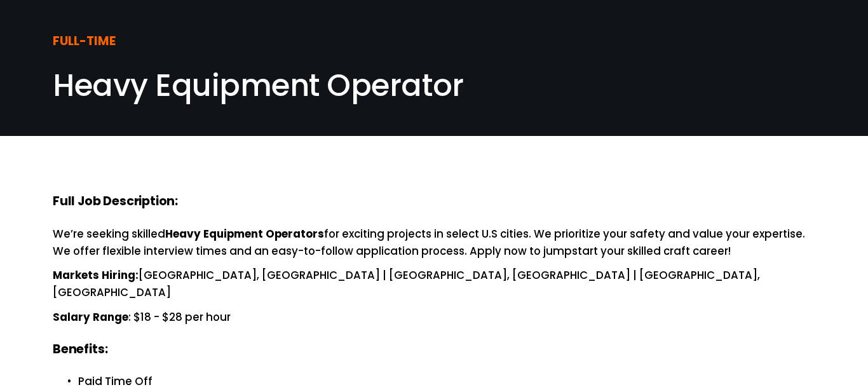  I want to click on p: : $18 - $28 per hour, so click(434, 317).